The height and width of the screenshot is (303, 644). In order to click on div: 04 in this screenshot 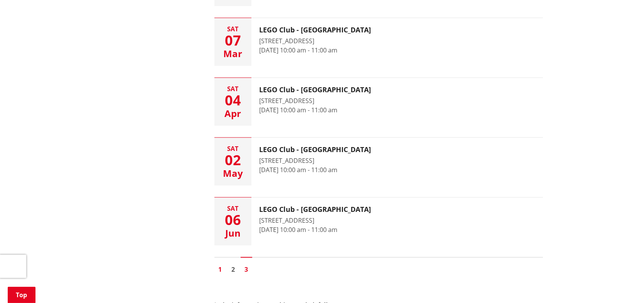, I will do `click(233, 100)`.